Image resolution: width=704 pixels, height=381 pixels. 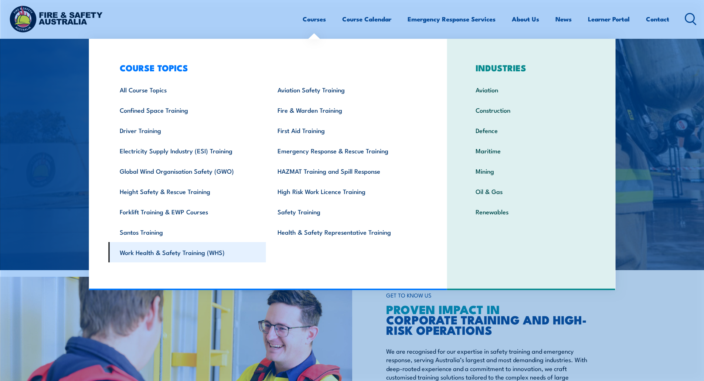 I want to click on a: First Aid Training, so click(x=345, y=130).